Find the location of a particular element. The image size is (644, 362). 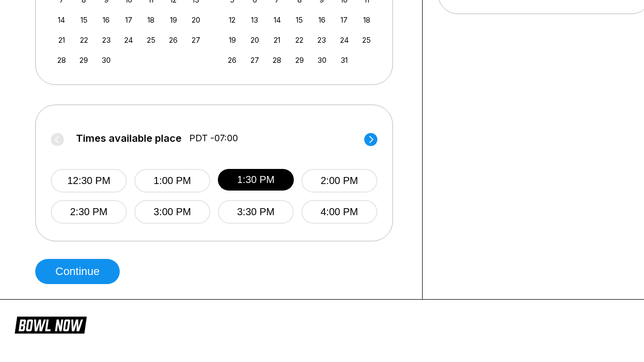

button: 1:00 PM is located at coordinates (172, 180).